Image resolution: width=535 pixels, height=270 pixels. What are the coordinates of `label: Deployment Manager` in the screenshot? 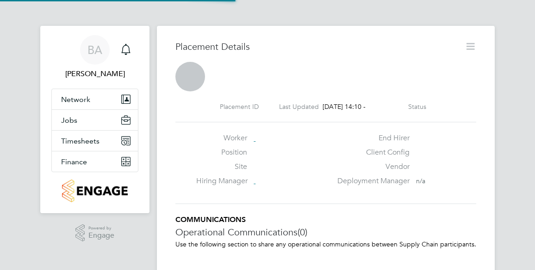 It's located at (370, 181).